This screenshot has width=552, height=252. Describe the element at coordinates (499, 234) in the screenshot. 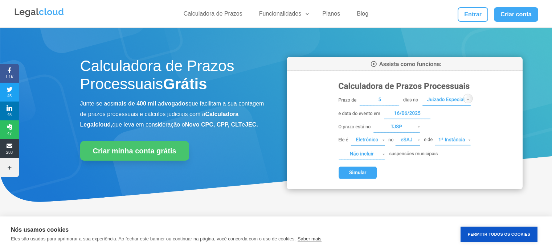

I see `button: Permitir Todos os Cookies` at that location.